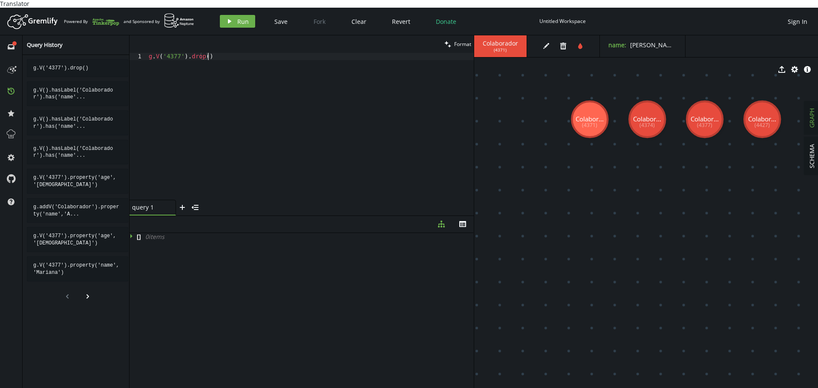 The height and width of the screenshot is (388, 818). I want to click on button: Fork, so click(320, 21).